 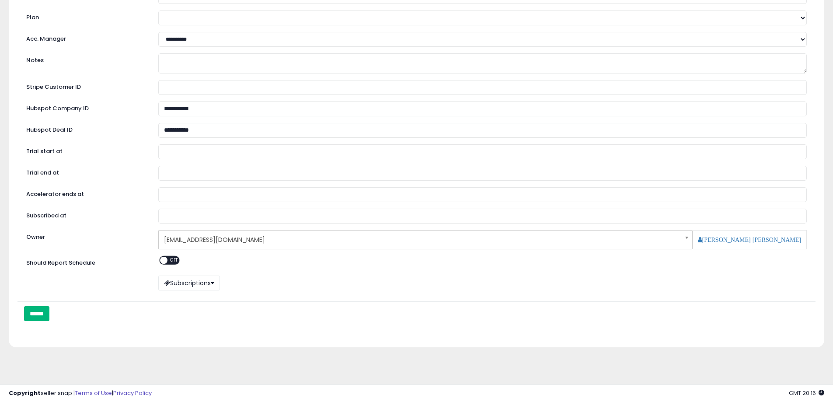 What do you see at coordinates (35, 237) in the screenshot?
I see `label: Owner` at bounding box center [35, 237].